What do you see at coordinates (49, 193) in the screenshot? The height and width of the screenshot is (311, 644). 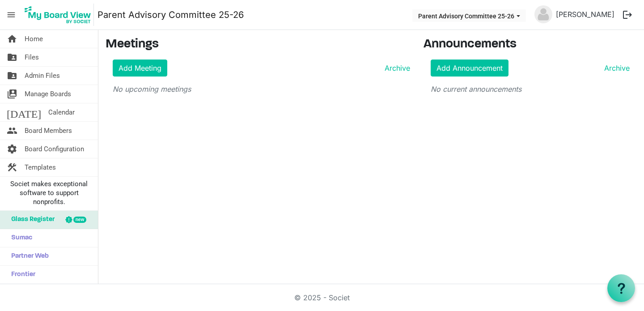 I see `span: Societ makes exceptional software to support nonprofits.` at bounding box center [49, 193].